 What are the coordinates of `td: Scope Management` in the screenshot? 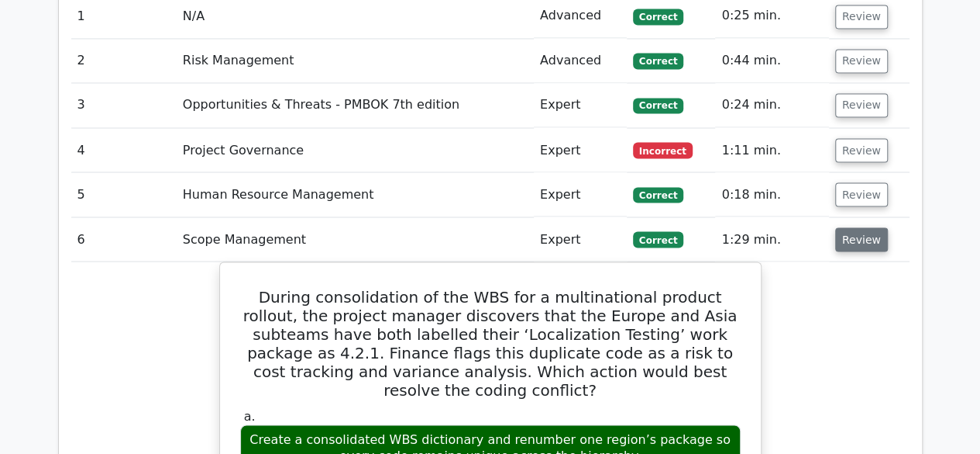 It's located at (355, 239).